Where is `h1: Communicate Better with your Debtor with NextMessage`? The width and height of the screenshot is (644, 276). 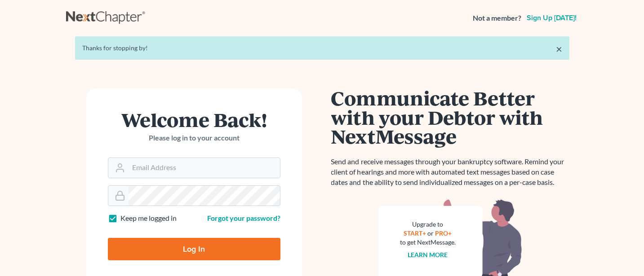
h1: Communicate Better with your Debtor with NextMessage is located at coordinates (450, 117).